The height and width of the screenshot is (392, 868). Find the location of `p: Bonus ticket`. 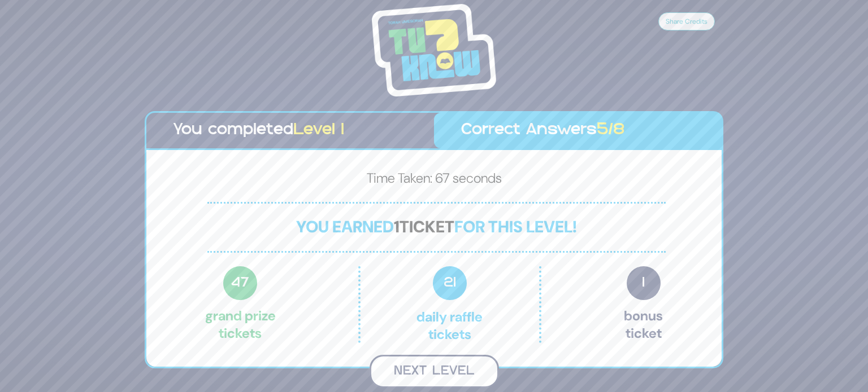

p: Bonus ticket is located at coordinates (643, 305).